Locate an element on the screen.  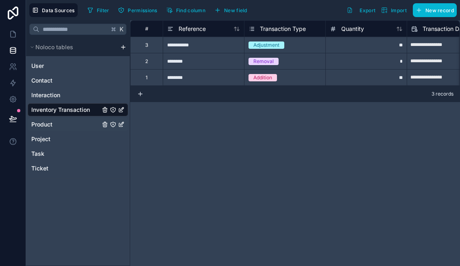
span: Import is located at coordinates (398, 10).